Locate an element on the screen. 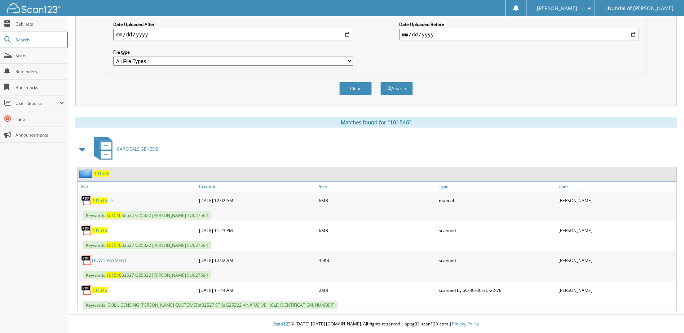 The image size is (684, 333). label: Date Uploaded After is located at coordinates (233, 24).